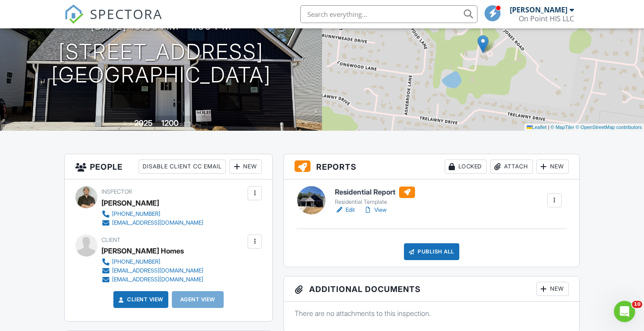 The height and width of the screenshot is (331, 644). Describe the element at coordinates (375, 202) in the screenshot. I see `div: Residential Template` at that location.